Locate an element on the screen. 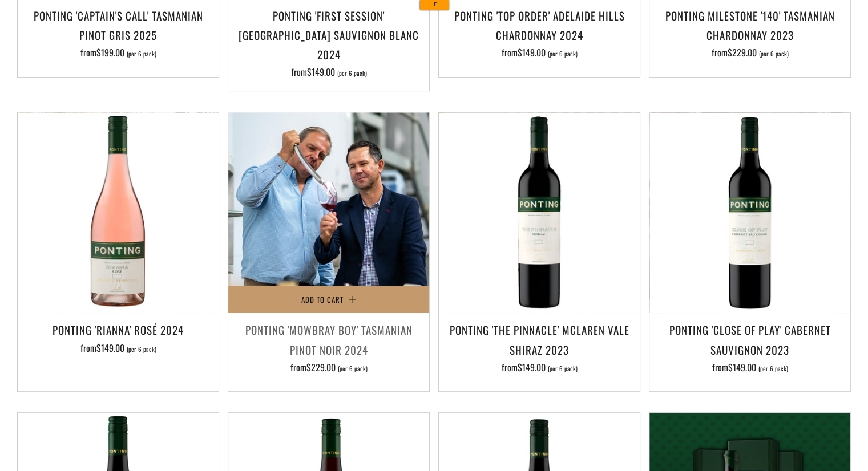 The image size is (868, 471). h3: Ponting 'Captain's Call' Tasmanian Pinot Gris 2025 is located at coordinates (118, 25).